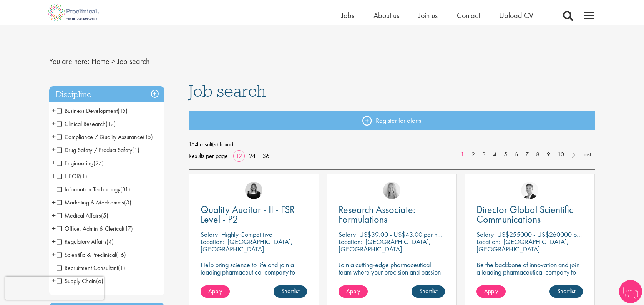 The width and height of the screenshot is (644, 305). I want to click on span: (5), so click(105, 215).